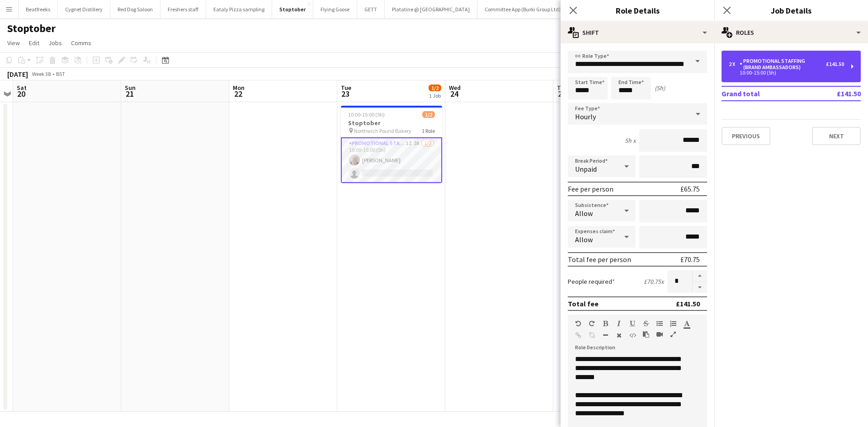 This screenshot has height=427, width=868. Describe the element at coordinates (660, 324) in the screenshot. I see `button: Unordered List` at that location.